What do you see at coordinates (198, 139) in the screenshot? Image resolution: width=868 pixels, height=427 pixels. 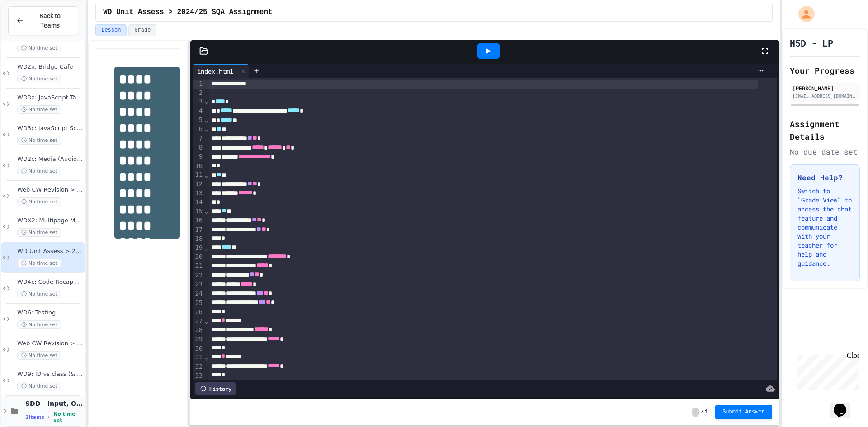 I see `div: 7` at bounding box center [198, 139].